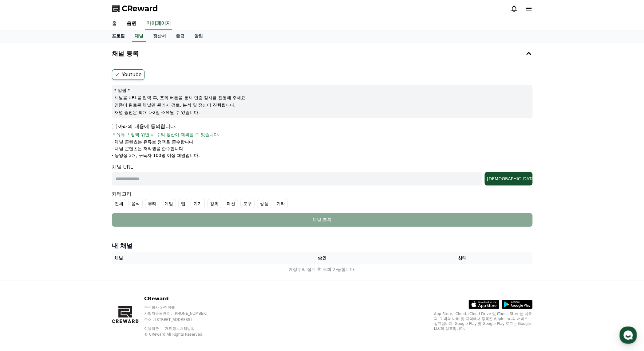  Describe the element at coordinates (99, 206) in the screenshot. I see `span: 설정` at that location.